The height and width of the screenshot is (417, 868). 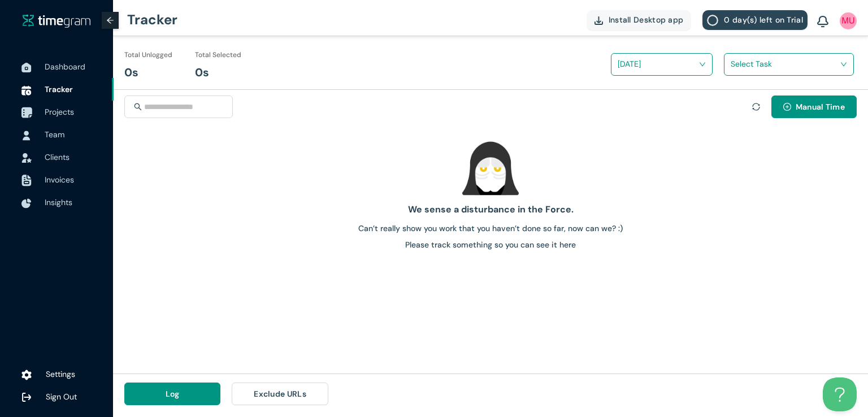 I want to click on img: settings.78e04af822cf15d41b38c81147b09f22.svg, so click(x=26, y=375).